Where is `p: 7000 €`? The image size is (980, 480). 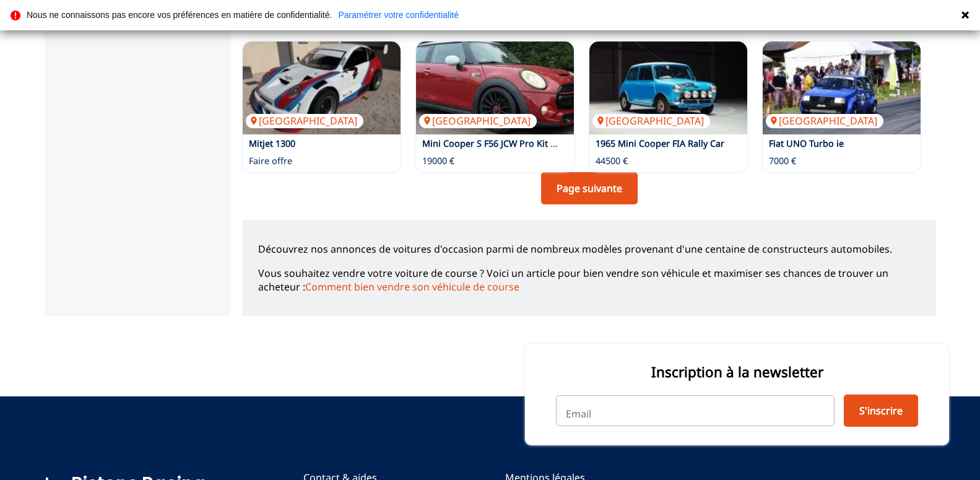
p: 7000 € is located at coordinates (783, 161).